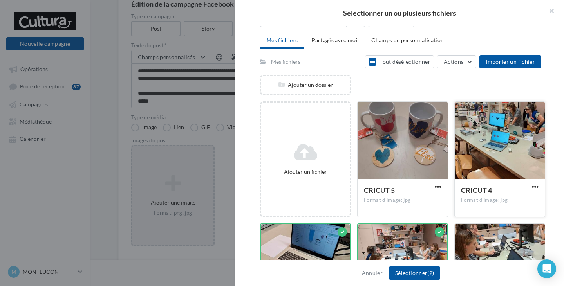 The height and width of the screenshot is (286, 564). What do you see at coordinates (430, 273) in the screenshot?
I see `span: (2)` at bounding box center [430, 273].